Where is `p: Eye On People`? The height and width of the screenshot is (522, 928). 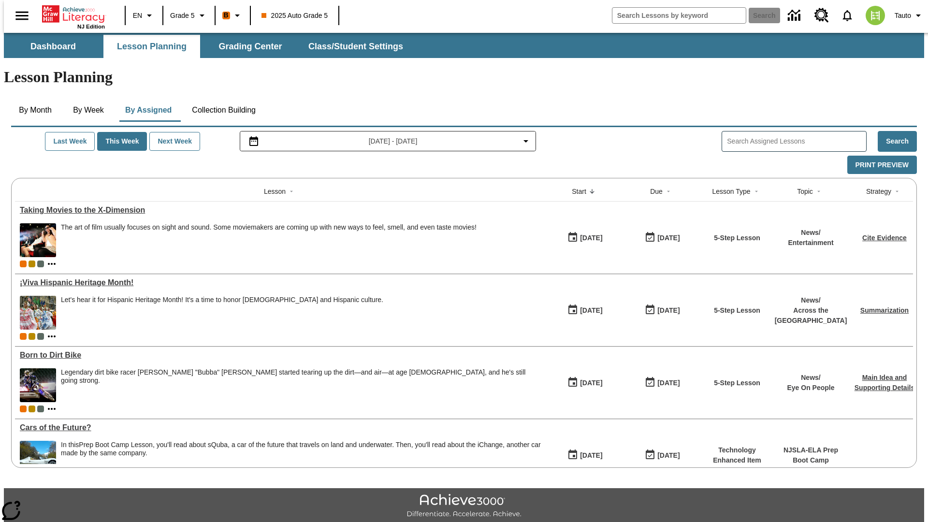
p: Eye On People is located at coordinates (810, 388).